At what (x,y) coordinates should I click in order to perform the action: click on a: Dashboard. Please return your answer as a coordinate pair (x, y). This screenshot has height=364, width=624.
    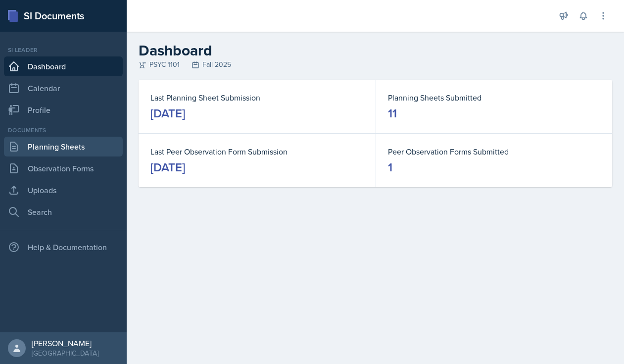
    Looking at the image, I should click on (64, 66).